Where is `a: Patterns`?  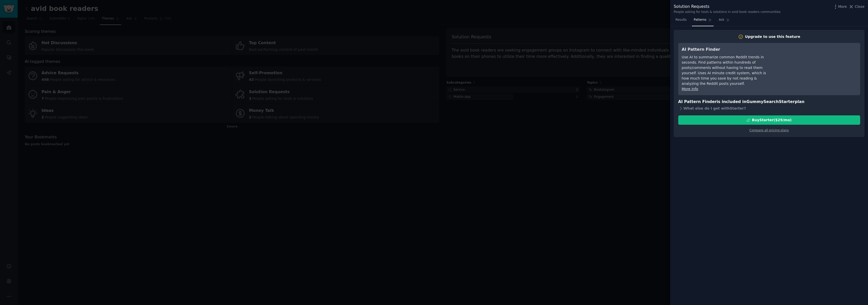
a: Patterns is located at coordinates (702, 21).